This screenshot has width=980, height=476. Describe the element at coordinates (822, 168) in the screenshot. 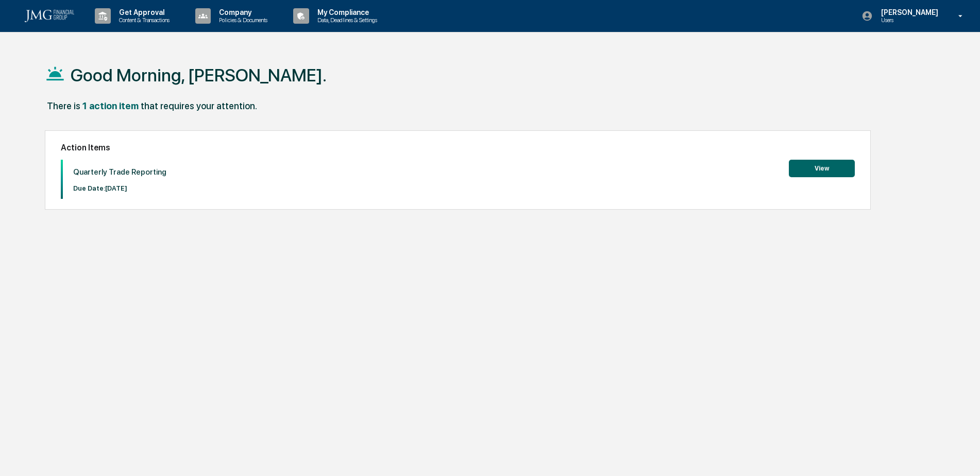

I see `a: View` at that location.